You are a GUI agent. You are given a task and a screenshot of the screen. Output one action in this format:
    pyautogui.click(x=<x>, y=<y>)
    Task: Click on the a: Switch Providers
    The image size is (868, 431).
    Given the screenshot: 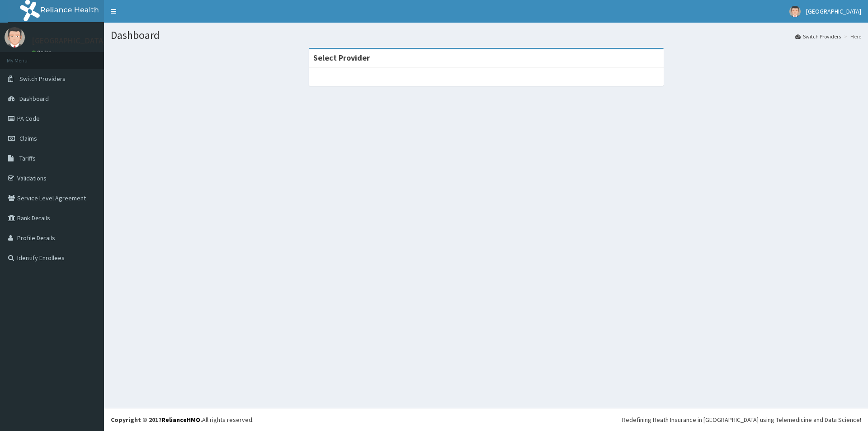 What is the action you would take?
    pyautogui.click(x=818, y=36)
    